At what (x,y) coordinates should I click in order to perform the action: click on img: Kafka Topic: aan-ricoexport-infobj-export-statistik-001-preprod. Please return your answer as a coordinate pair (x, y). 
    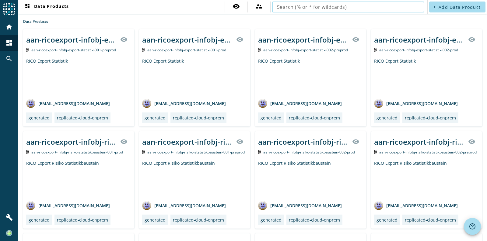
    Looking at the image, I should click on (27, 50).